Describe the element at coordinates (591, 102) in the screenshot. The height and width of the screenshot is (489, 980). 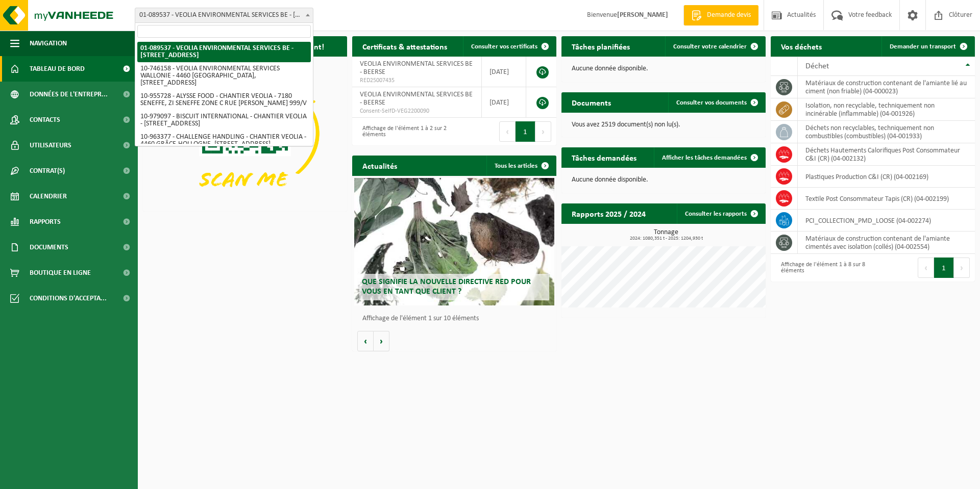
I see `h2: Documents` at that location.